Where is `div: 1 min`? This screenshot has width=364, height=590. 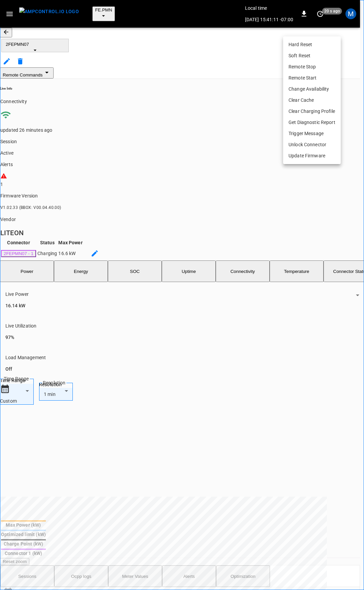 div: 1 min is located at coordinates (64, 394).